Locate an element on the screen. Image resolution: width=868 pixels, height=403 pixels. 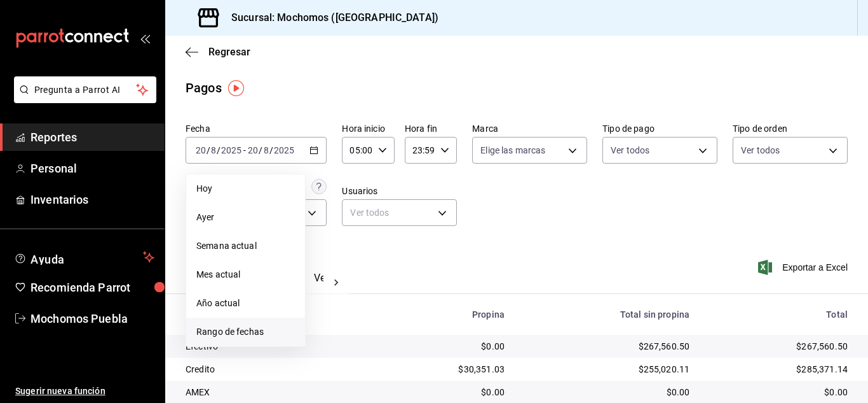
div: Propina is located at coordinates (446, 314).